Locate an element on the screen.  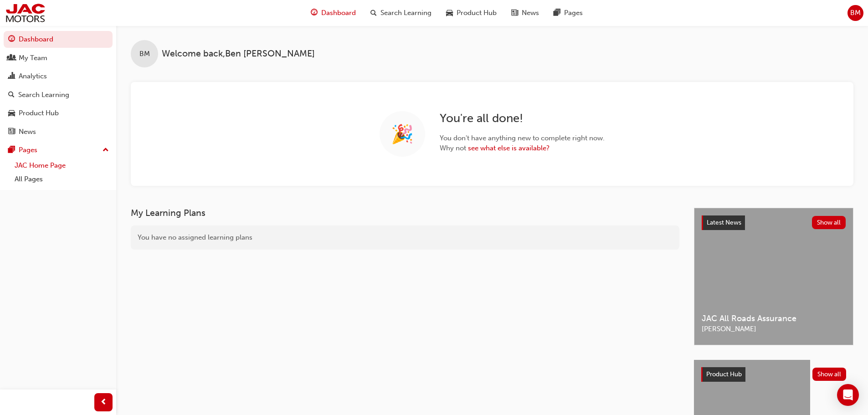
span: You don't have anything new to complete right now. is located at coordinates (522, 138).